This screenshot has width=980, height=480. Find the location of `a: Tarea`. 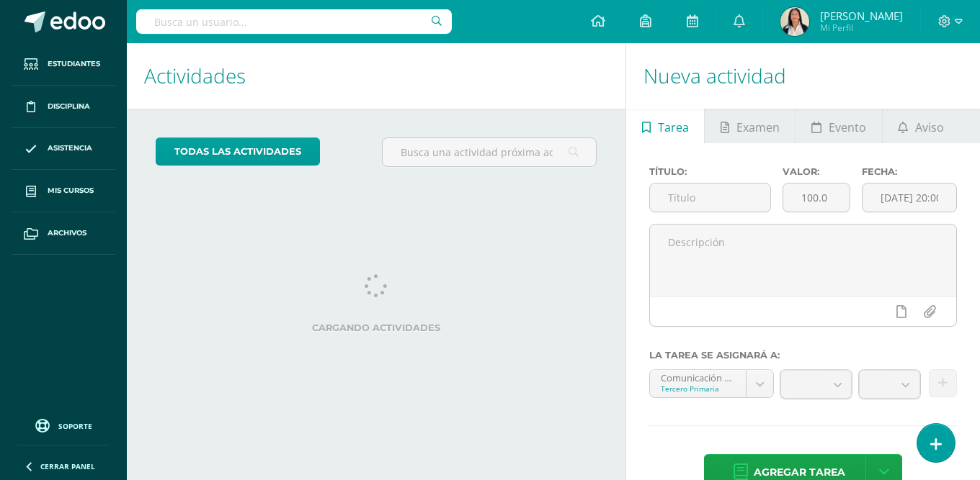

a: Tarea is located at coordinates (665, 126).